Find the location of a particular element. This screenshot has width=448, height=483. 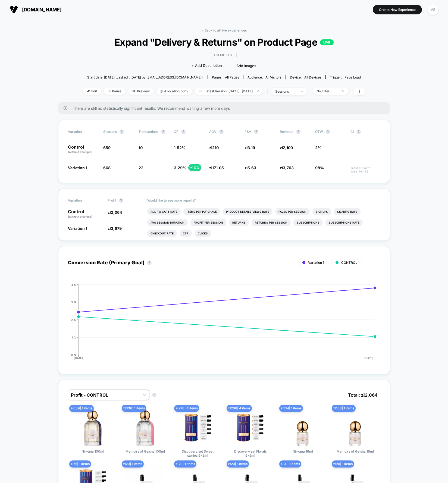

span: Theme Test is located at coordinates (224, 55).